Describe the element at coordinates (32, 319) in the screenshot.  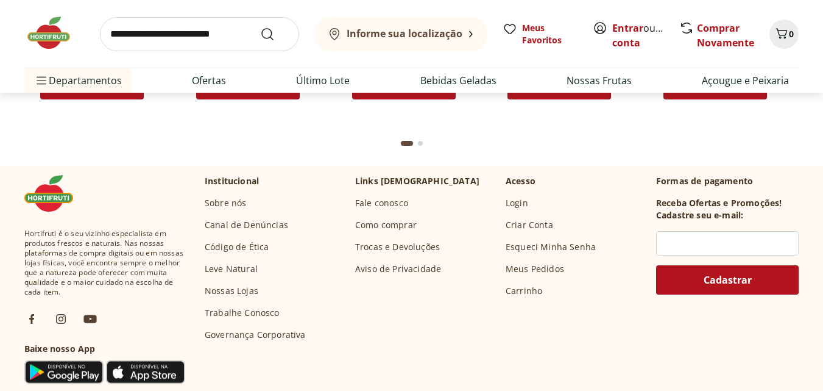
I see `img: fb` at that location.